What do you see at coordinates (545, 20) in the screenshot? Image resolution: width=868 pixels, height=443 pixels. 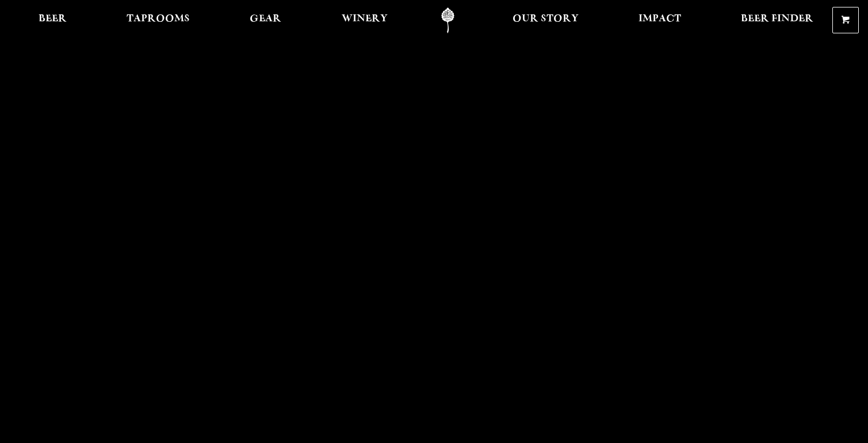 I see `a: Our Story` at bounding box center [545, 20].